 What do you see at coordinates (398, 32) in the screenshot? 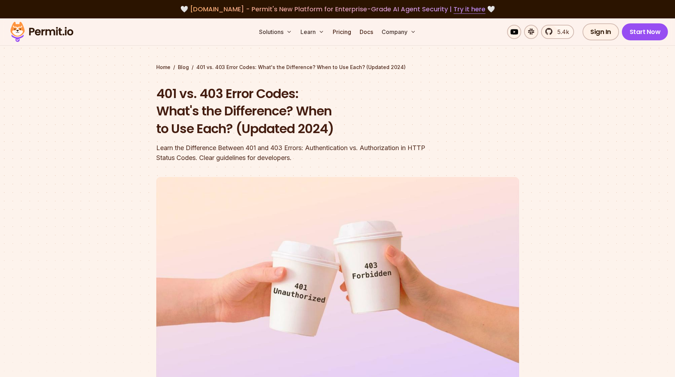
I see `button: Company` at bounding box center [398, 32].